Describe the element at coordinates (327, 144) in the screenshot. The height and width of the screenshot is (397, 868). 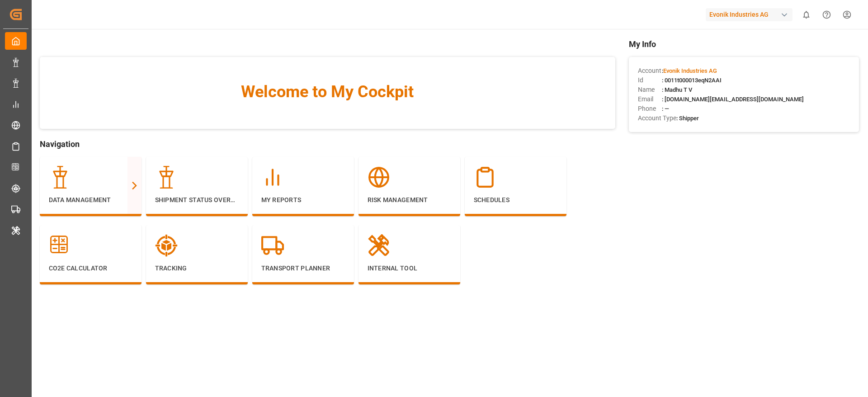
I see `span: Navigation` at that location.